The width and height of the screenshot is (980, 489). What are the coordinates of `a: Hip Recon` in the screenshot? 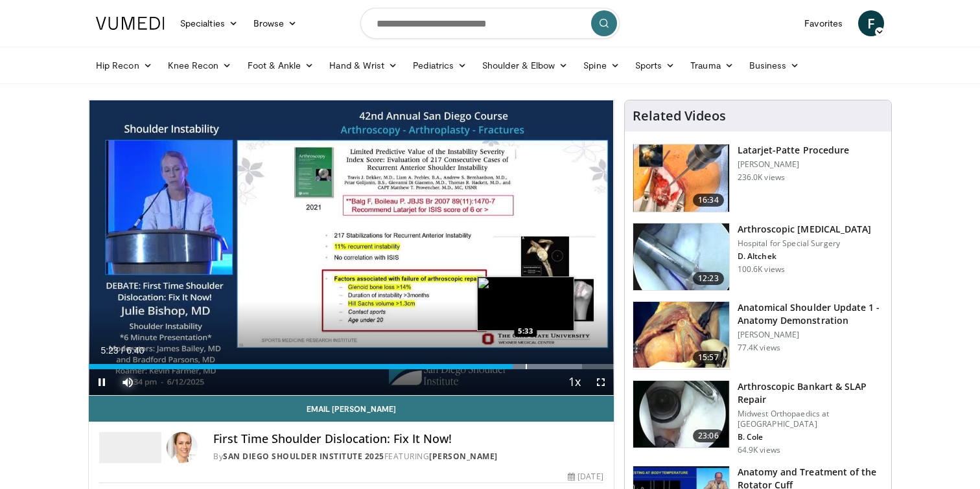 It's located at (124, 66).